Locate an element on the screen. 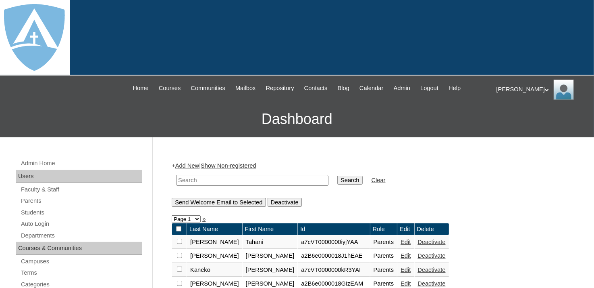  a: Faculty & Staff is located at coordinates (81, 189).